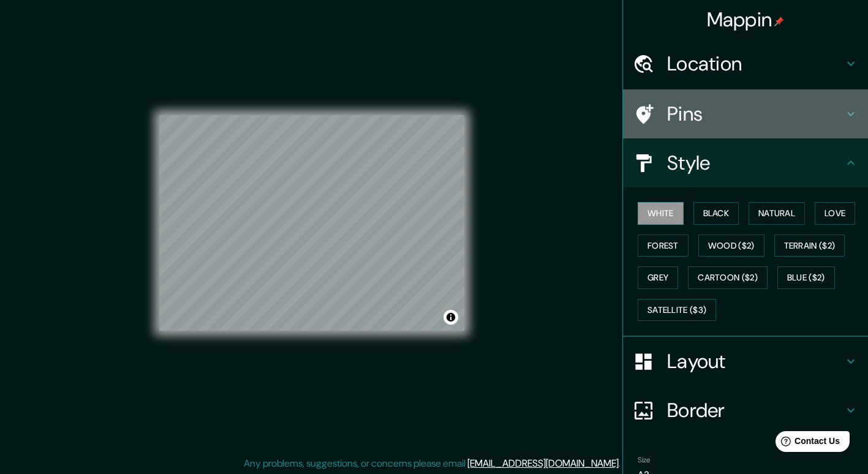 This screenshot has width=868, height=474. What do you see at coordinates (745, 20) in the screenshot?
I see `h4: Mappin` at bounding box center [745, 20].